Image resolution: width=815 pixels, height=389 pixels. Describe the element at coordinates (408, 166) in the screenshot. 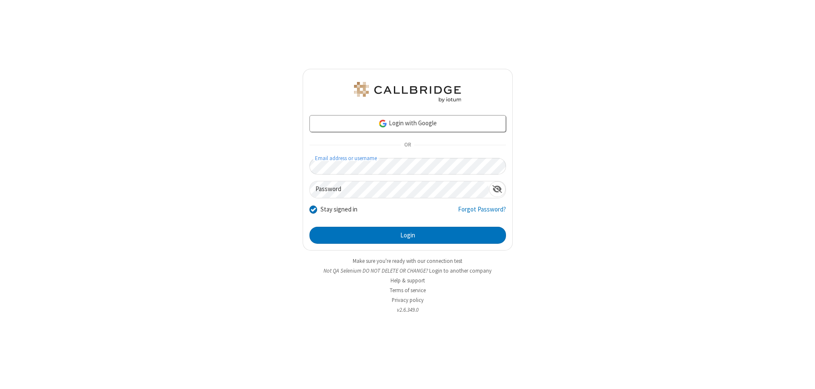

I see `input: Email address or username` at that location.